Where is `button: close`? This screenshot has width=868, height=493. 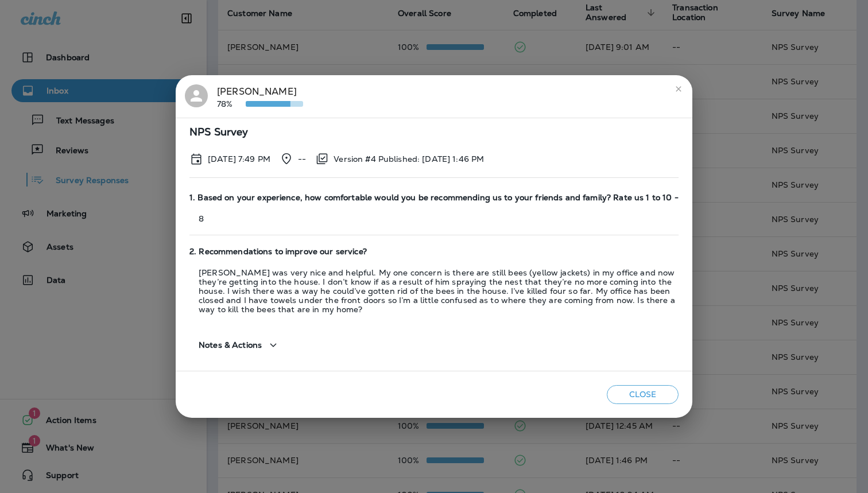
button: close is located at coordinates (678, 89).